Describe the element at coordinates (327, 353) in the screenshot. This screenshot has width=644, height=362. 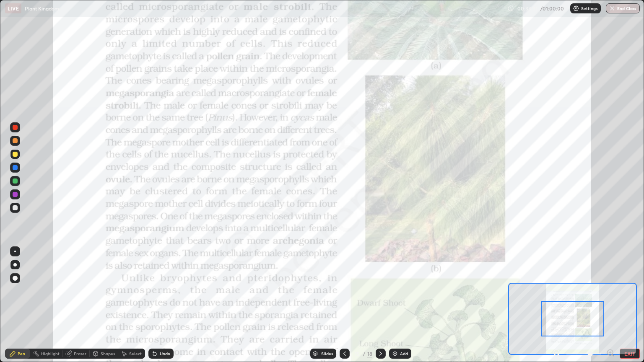
I see `div: Slides` at that location.